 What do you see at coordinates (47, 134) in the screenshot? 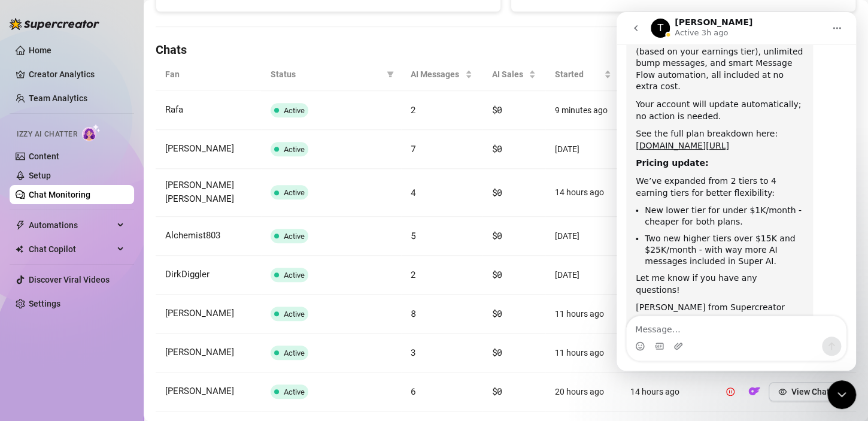
I see `span: Izzy AI Chatter` at bounding box center [47, 134].